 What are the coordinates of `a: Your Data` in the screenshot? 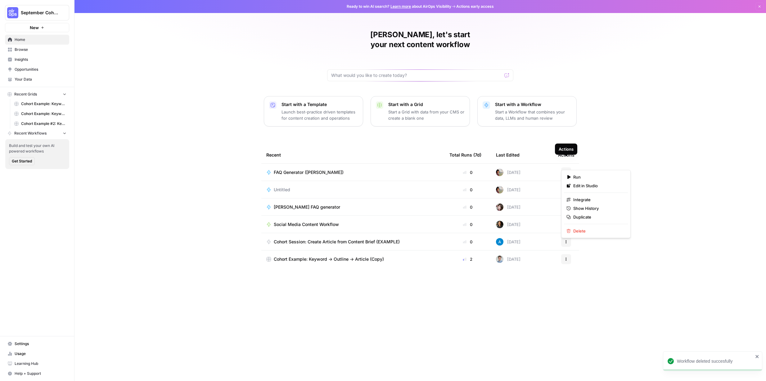 It's located at (37, 79).